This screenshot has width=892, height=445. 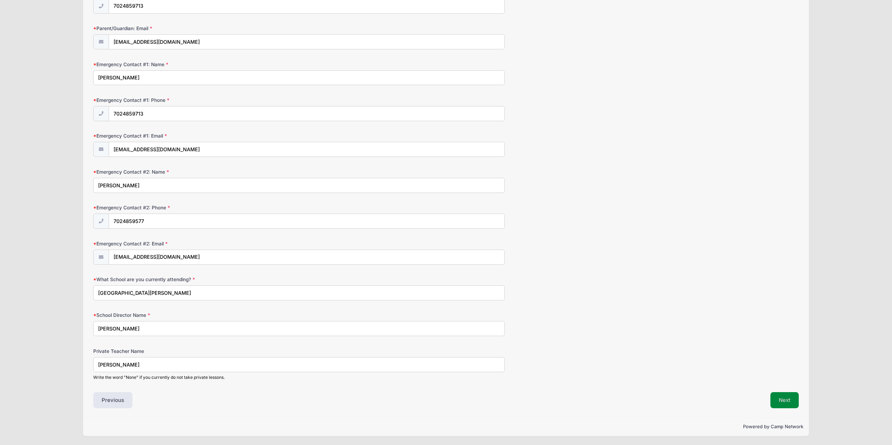 I want to click on label: School Director Name, so click(x=211, y=315).